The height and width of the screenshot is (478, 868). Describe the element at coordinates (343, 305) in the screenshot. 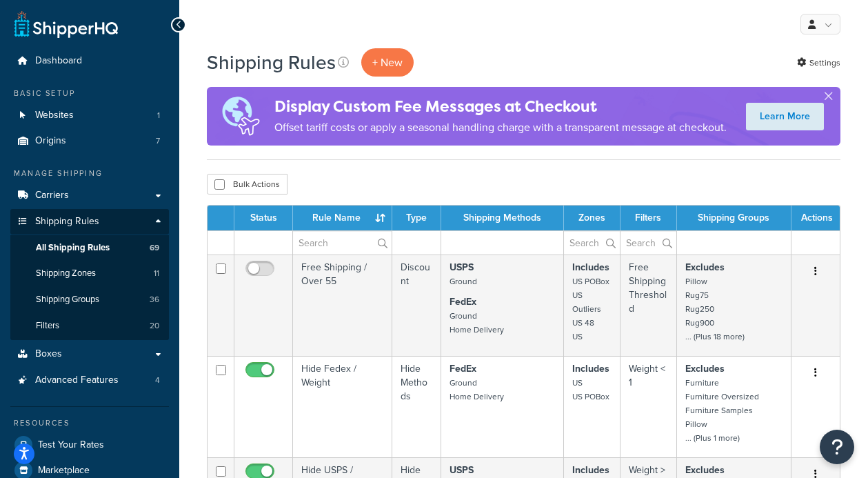

I see `td: Free Shipping / Over 55` at that location.